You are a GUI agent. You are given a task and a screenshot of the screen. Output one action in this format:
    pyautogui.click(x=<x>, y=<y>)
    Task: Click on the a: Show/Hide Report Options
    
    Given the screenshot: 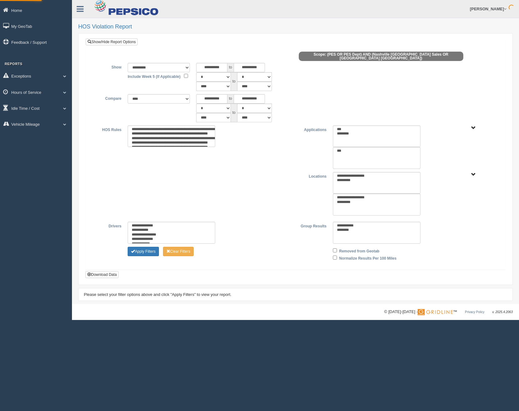 What is the action you would take?
    pyautogui.click(x=112, y=42)
    